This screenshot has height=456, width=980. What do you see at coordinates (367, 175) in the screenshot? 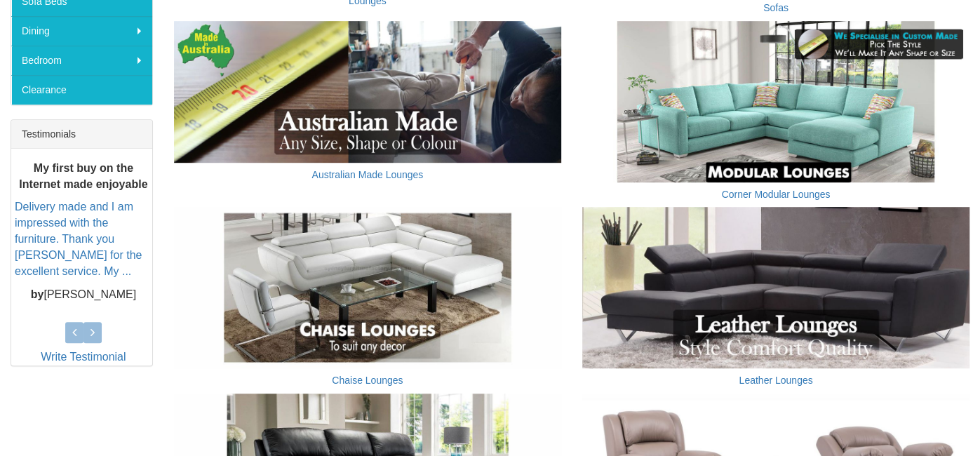
I see `a: Australian Made Lounges` at bounding box center [367, 175].